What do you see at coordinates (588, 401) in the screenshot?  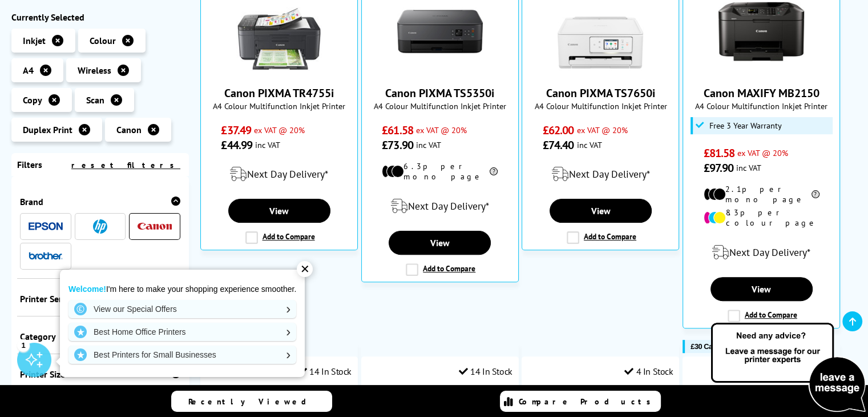 I see `span: Compare Products` at bounding box center [588, 401].